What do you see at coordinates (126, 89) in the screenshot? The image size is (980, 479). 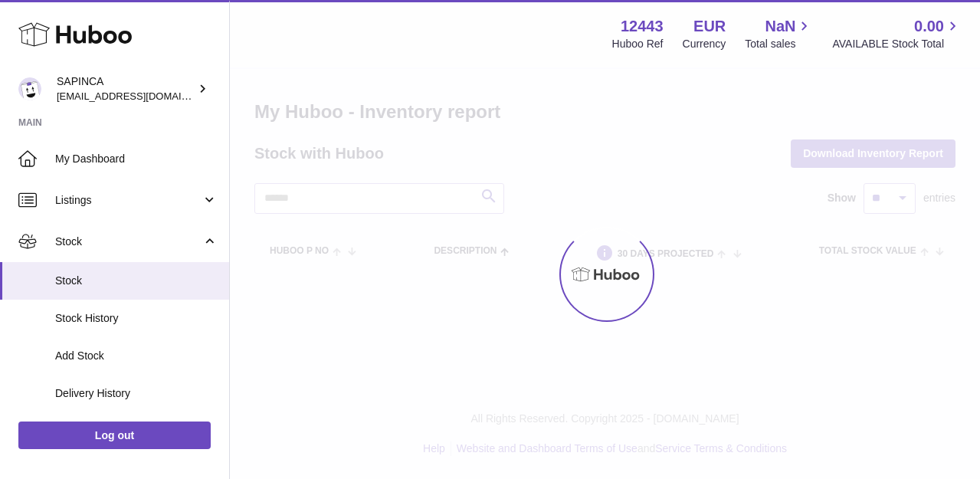 I see `div: SAPINCA` at bounding box center [126, 89].